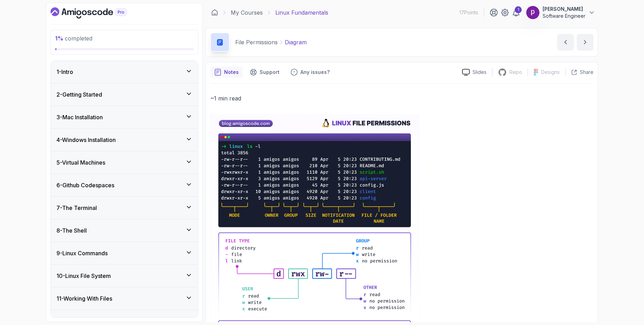 Image resolution: width=644 pixels, height=325 pixels. What do you see at coordinates (124, 185) in the screenshot?
I see `button: 6-Github Codespaces` at bounding box center [124, 185].